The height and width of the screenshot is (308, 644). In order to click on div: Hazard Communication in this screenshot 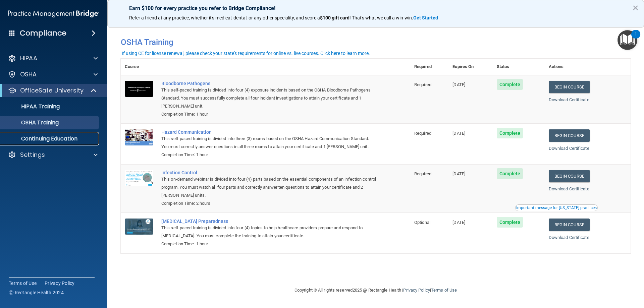, I will do `click(269, 132)`.